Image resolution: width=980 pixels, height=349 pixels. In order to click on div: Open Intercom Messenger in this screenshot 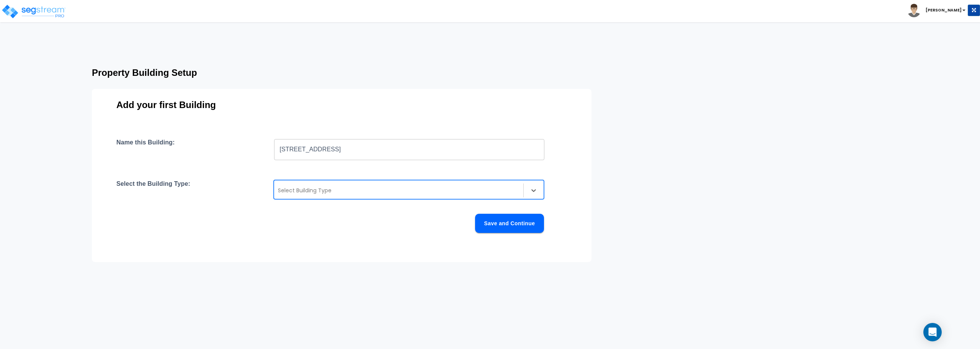, I will do `click(932, 332)`.